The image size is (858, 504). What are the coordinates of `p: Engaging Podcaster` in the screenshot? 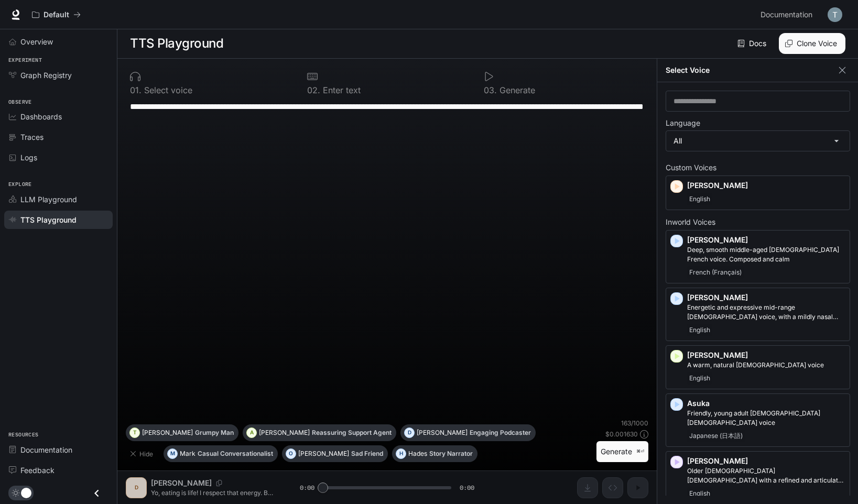 It's located at (500, 433).